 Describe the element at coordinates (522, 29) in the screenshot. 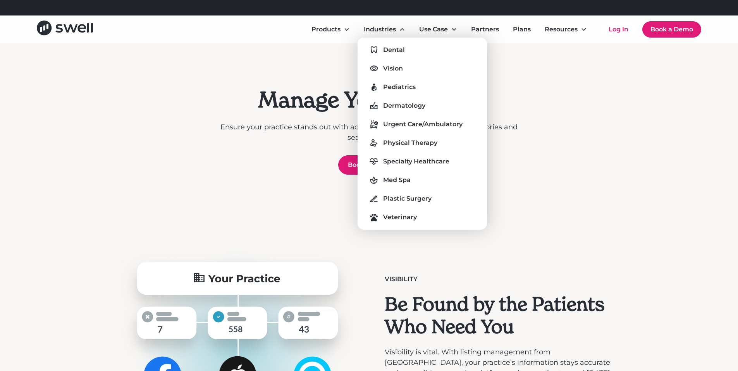

I see `a: Plans` at that location.